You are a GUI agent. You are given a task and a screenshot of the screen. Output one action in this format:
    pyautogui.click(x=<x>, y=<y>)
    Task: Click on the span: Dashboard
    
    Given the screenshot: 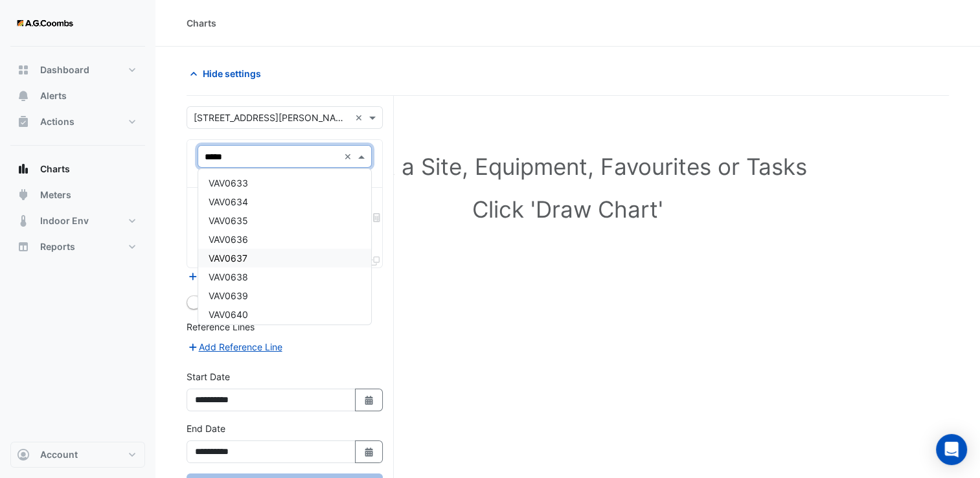 What is the action you would take?
    pyautogui.click(x=65, y=70)
    